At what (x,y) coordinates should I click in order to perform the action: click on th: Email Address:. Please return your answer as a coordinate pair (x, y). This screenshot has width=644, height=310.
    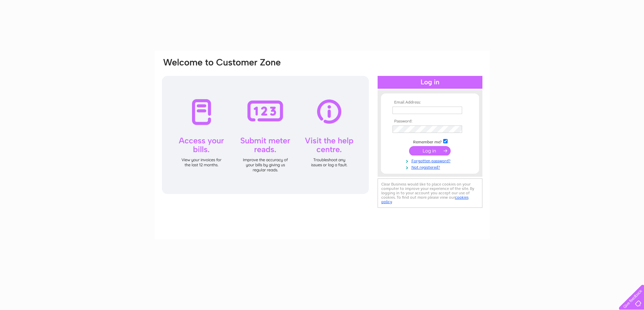
    Looking at the image, I should click on (430, 102).